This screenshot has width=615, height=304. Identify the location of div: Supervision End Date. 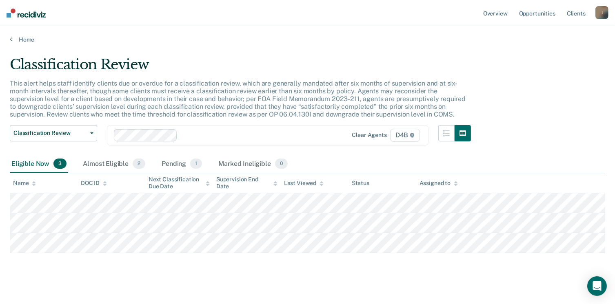
(247, 183).